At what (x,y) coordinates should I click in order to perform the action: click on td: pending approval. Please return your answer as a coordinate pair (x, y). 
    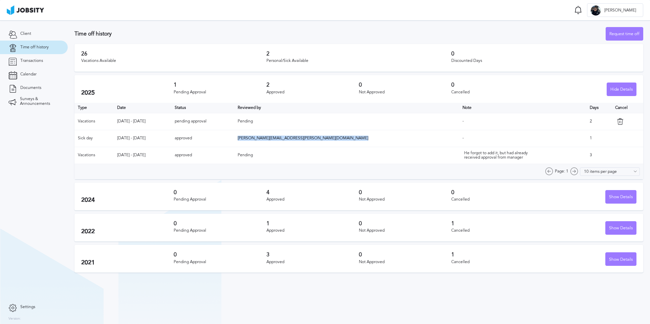
    Looking at the image, I should click on (203, 122).